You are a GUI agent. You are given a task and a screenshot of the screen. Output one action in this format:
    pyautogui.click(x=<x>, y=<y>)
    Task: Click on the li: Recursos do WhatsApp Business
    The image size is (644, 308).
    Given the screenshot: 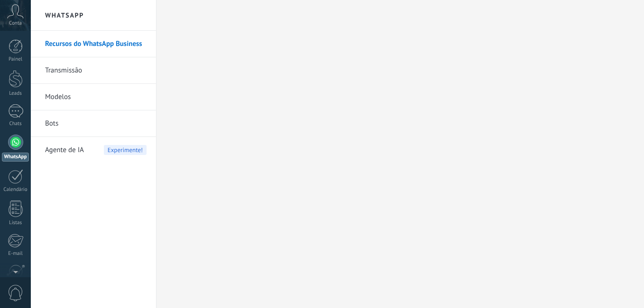 What is the action you would take?
    pyautogui.click(x=93, y=44)
    